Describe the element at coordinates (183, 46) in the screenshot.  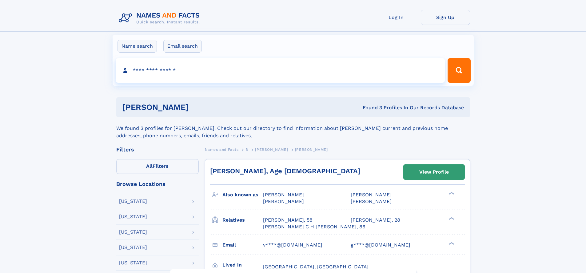
I see `label: Email search` at that location.